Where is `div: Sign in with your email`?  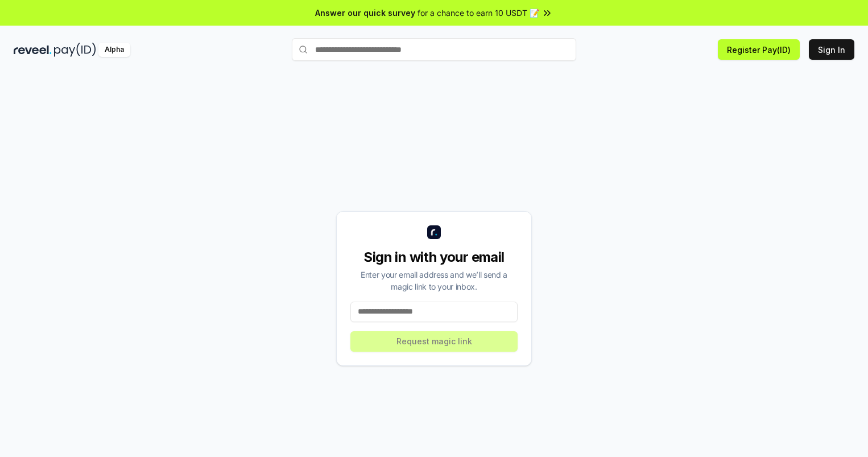
div: Sign in with your email is located at coordinates (434, 257).